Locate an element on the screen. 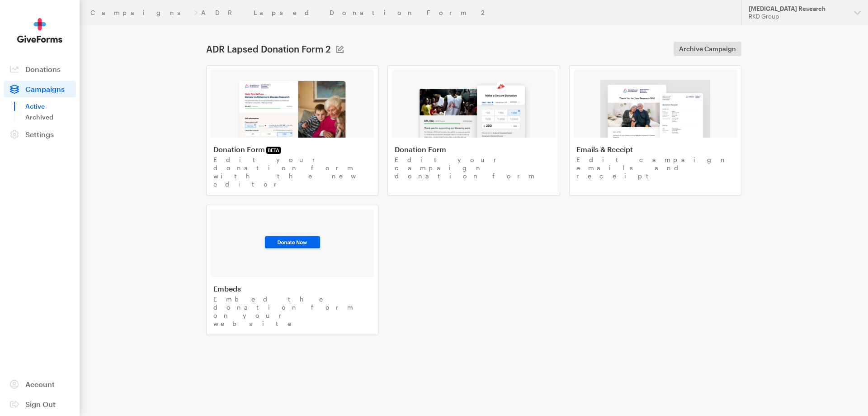 Image resolution: width=868 pixels, height=416 pixels. h1: ADR Lapsed Donation Form 2 is located at coordinates (268, 49).